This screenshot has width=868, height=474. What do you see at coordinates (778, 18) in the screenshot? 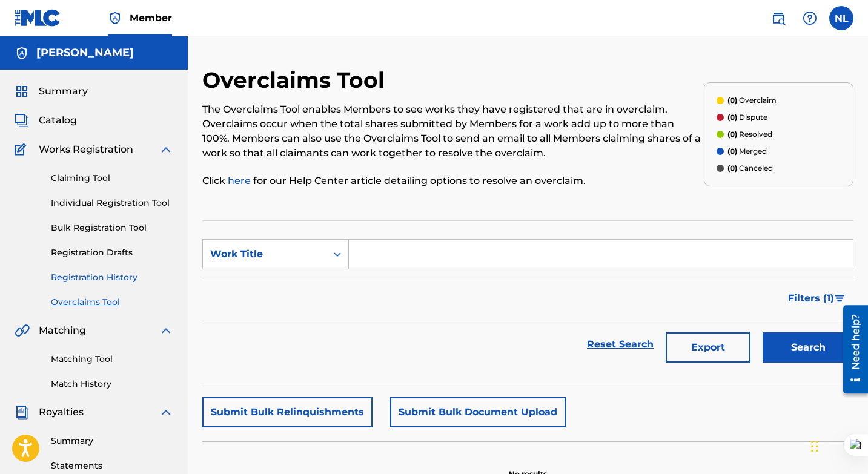
I see `img: search` at bounding box center [778, 18].